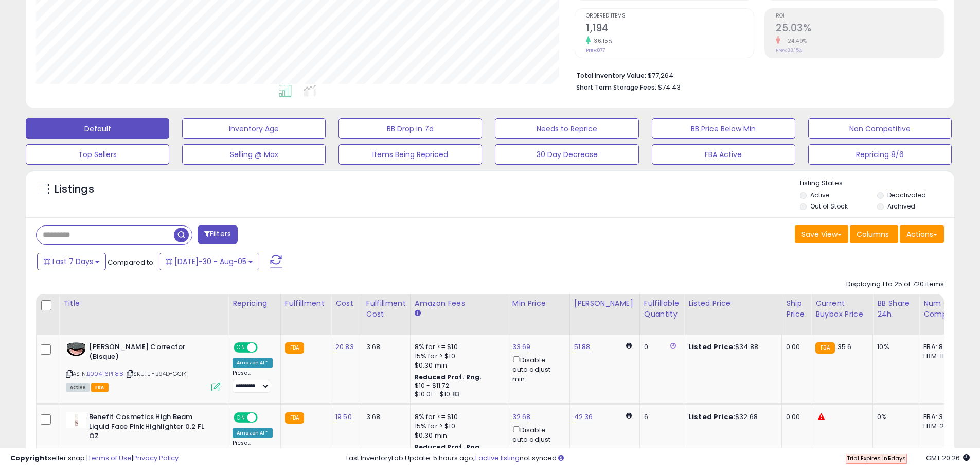 This screenshot has height=469, width=980. What do you see at coordinates (660, 347) in the screenshot?
I see `div: 0` at bounding box center [660, 347].